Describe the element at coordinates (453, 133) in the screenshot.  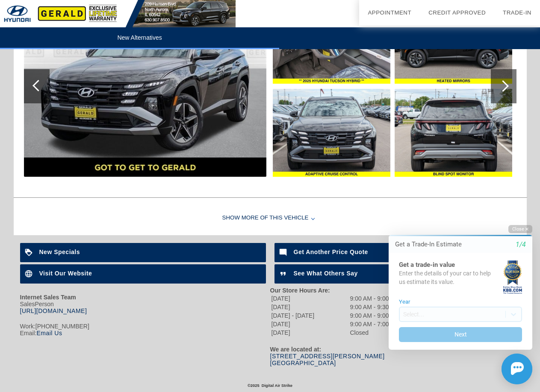
I see `img: New-2025-Hyundai-TucsonHybrid-SELConvenience-ID17996578954-aHR0cDovL2ltYWdlcy51bml0c2ludmVudG9yeS...` at that location.